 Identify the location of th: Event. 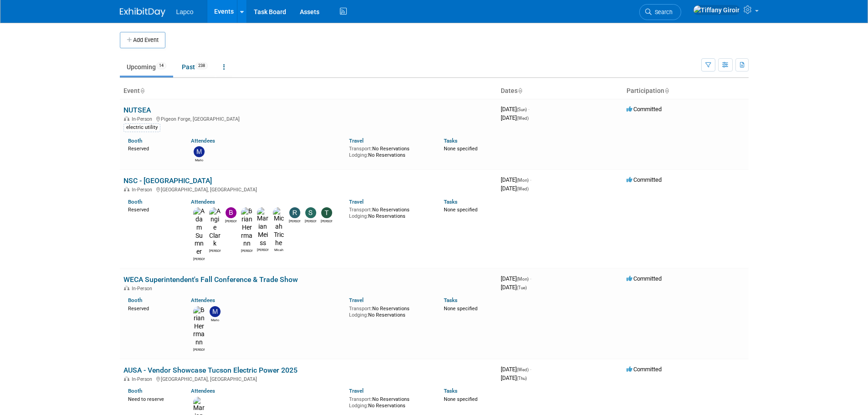
(309, 91).